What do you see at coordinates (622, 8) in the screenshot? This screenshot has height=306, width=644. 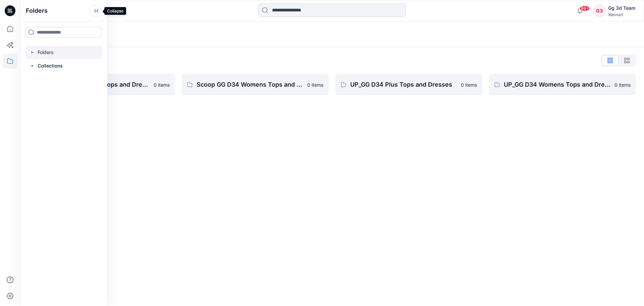 I see `div: Gg 3d Team` at bounding box center [622, 8].